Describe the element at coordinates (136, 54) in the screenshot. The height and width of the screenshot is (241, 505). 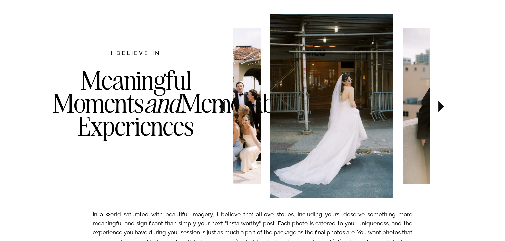
I see `h2: I believe in` at that location.